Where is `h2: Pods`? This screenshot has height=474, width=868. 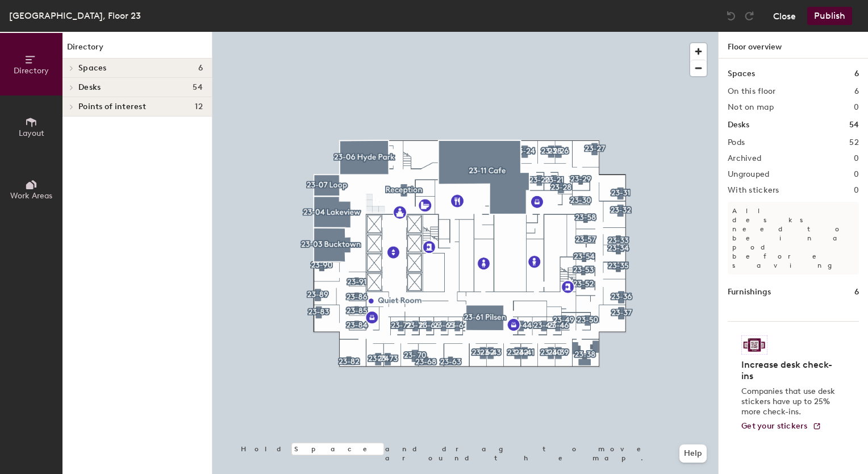
h2: Pods is located at coordinates (736, 143).